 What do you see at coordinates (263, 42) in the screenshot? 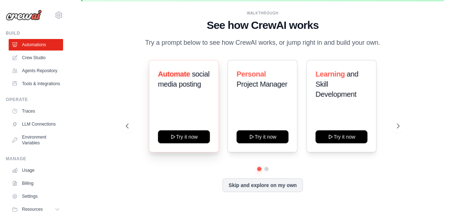
I see `p: Try a prompt below to see how CrewAI works, or jump right in and build your own.` at bounding box center [263, 42].